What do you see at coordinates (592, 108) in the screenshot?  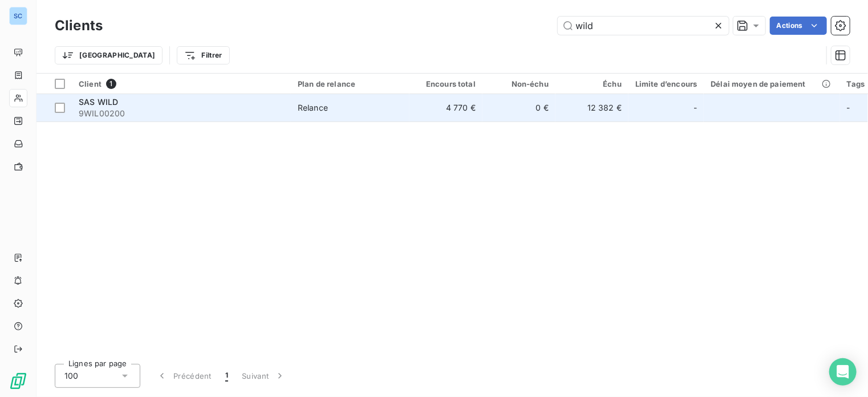 I see `td: 12 382 €` at bounding box center [592, 108].